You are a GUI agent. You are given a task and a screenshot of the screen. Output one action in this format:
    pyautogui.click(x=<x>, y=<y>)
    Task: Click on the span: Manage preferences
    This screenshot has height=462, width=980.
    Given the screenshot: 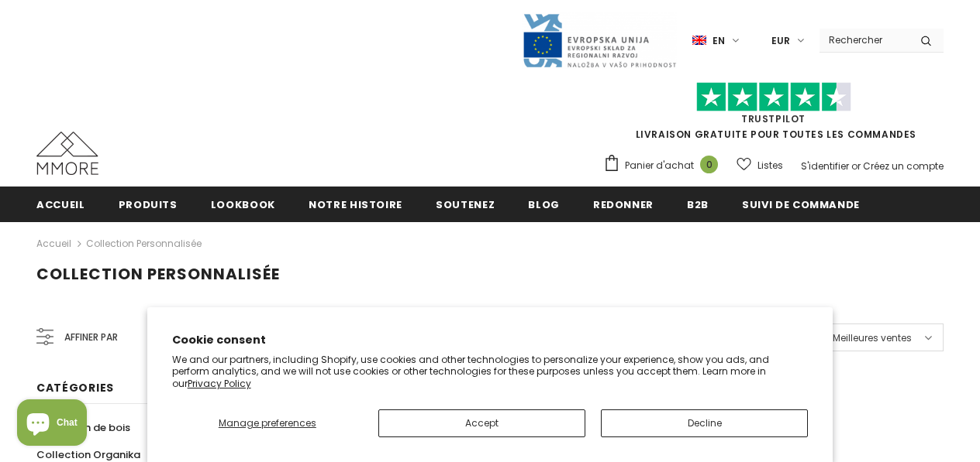 What is the action you would take?
    pyautogui.click(x=267, y=423)
    